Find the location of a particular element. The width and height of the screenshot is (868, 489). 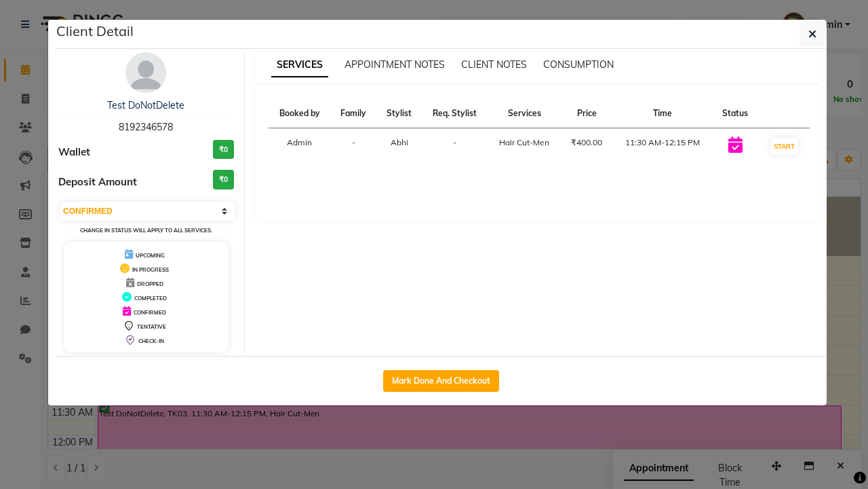

span: UPCOMING is located at coordinates (150, 255).